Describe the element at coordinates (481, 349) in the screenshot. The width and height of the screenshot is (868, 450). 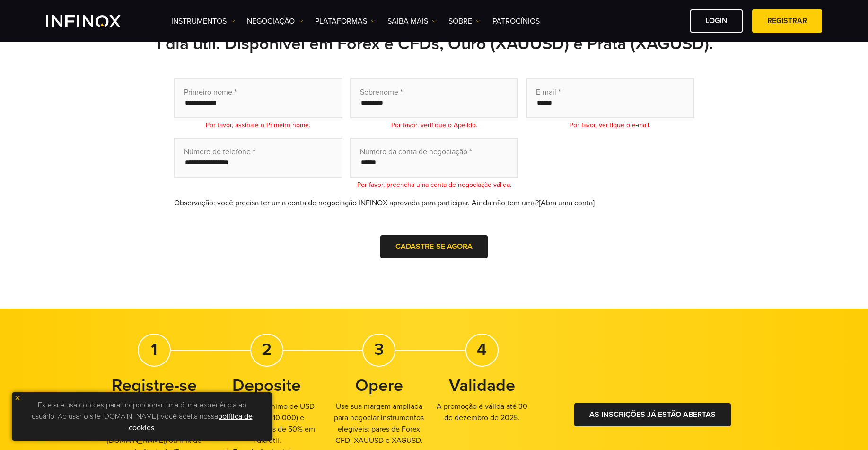
I see `strong: 4` at that location.